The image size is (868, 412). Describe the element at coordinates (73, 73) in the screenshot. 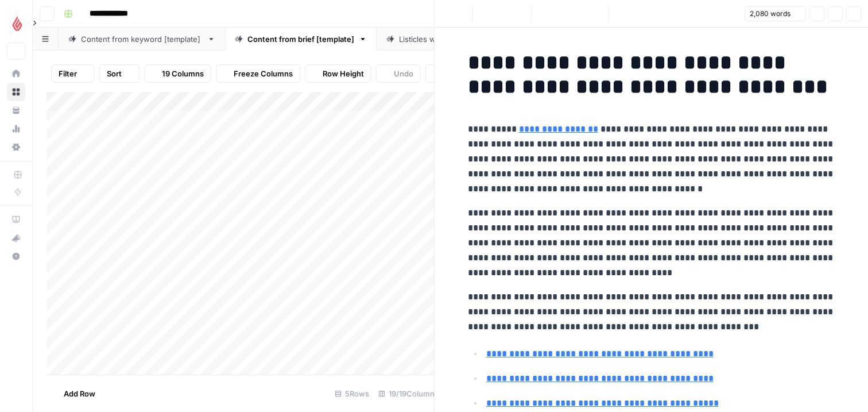

I see `button: Filter` at that location.